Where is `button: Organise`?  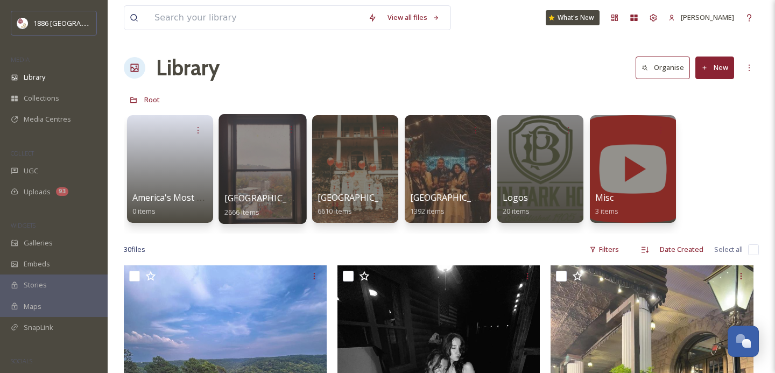
button: Organise is located at coordinates (662, 67).